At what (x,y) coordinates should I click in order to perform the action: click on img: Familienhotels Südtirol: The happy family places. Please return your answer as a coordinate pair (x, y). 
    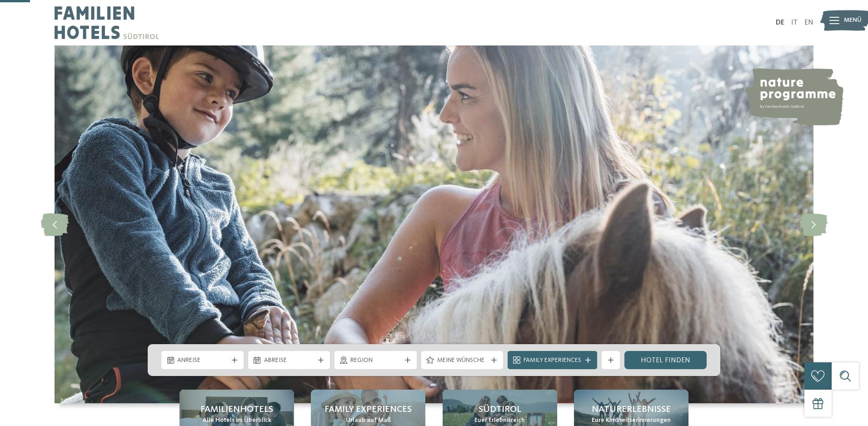
    Looking at the image, I should click on (434, 224).